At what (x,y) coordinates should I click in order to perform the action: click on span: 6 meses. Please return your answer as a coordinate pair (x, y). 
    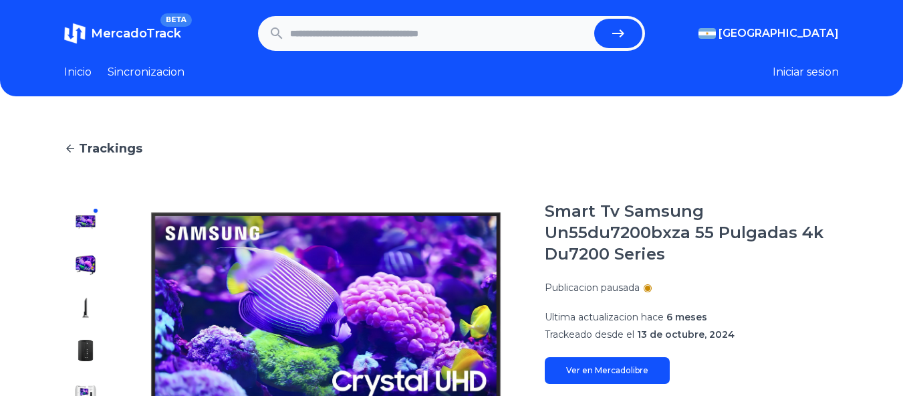
    Looking at the image, I should click on (687, 317).